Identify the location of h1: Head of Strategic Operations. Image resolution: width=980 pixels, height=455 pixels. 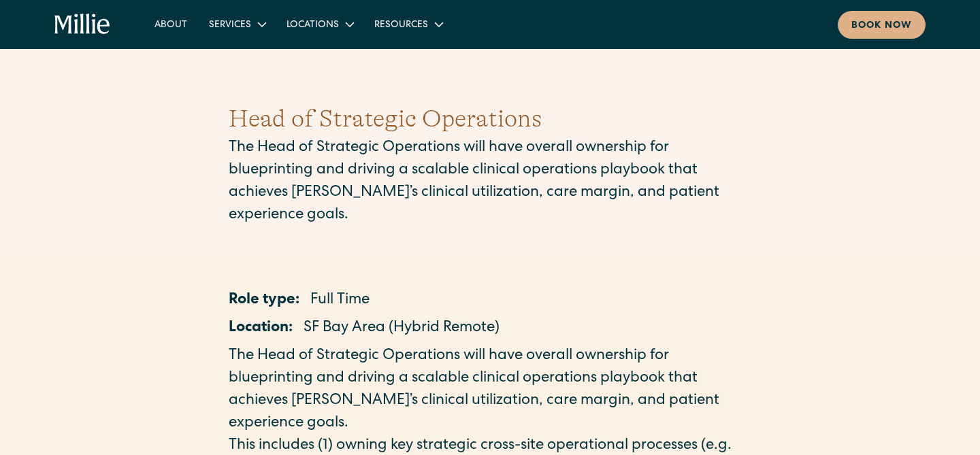
(490, 119).